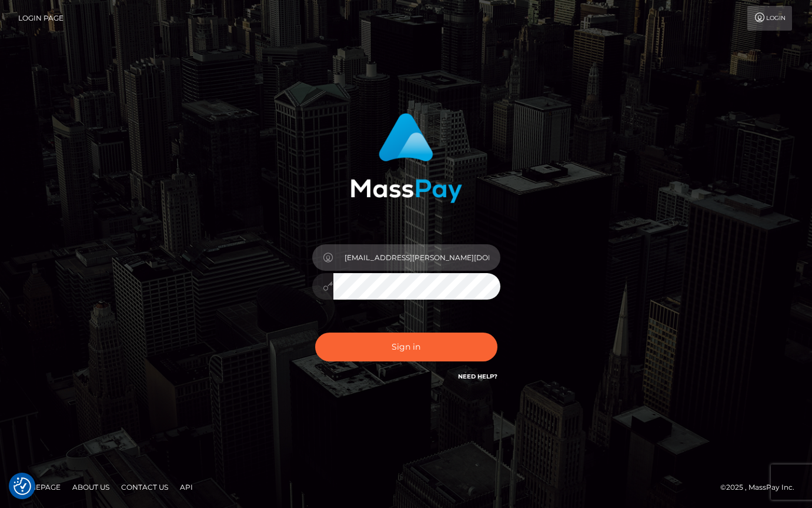 The height and width of the screenshot is (508, 812). Describe the element at coordinates (770, 19) in the screenshot. I see `a: Login` at that location.